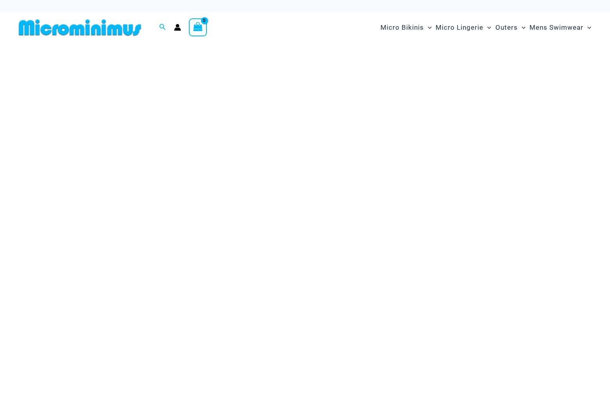 This screenshot has height=406, width=610. I want to click on nav: Site Navigation, so click(485, 27).